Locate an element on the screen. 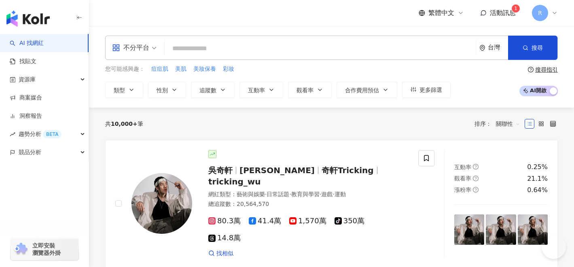 Image resolution: width=574 pixels, height=267 pixels. button: 合作費用預估 is located at coordinates (367, 90).